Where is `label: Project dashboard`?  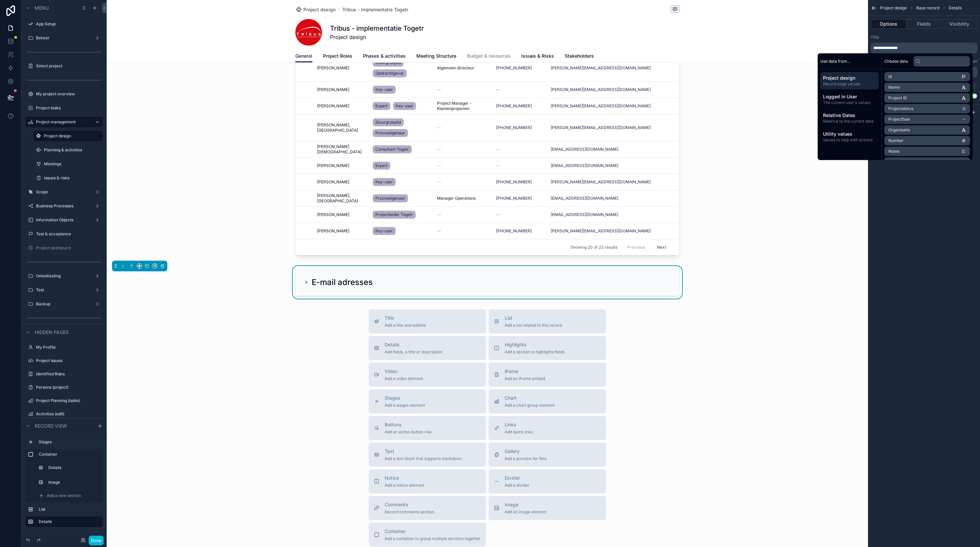 label: Project dashboard is located at coordinates (68, 248).